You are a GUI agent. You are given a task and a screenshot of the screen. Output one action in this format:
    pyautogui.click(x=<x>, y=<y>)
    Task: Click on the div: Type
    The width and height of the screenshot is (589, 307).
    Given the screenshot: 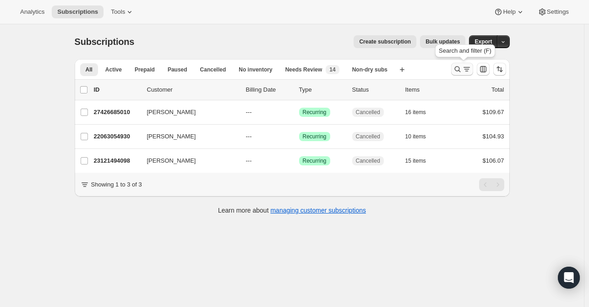 What is the action you would take?
    pyautogui.click(x=322, y=90)
    